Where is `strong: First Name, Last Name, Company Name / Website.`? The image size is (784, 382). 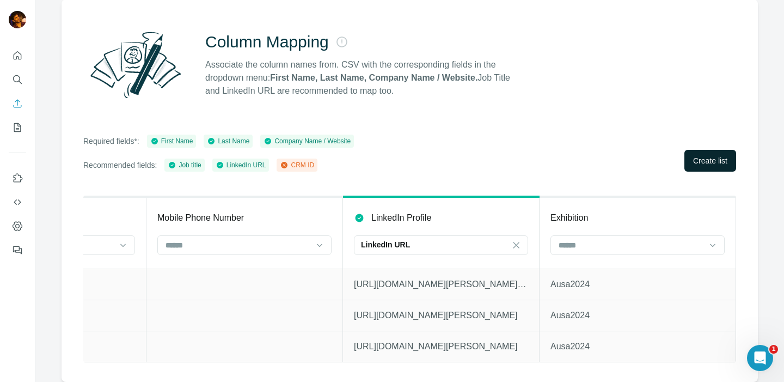 strong: First Name, Last Name, Company Name / Website. is located at coordinates (374, 77).